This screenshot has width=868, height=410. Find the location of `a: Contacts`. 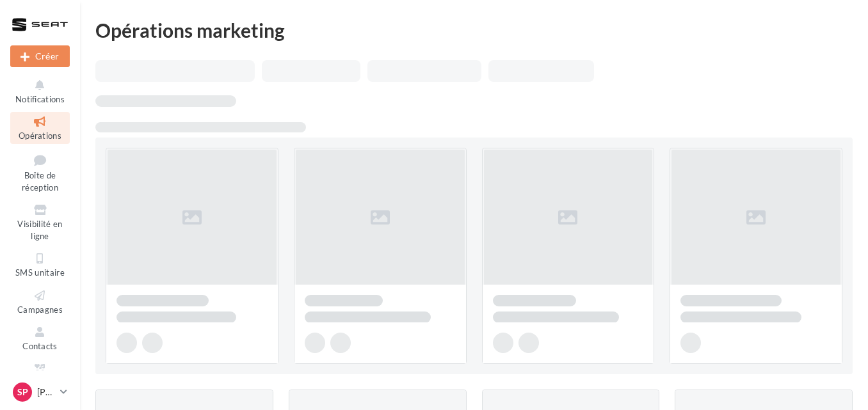

a: Contacts is located at coordinates (40, 338).